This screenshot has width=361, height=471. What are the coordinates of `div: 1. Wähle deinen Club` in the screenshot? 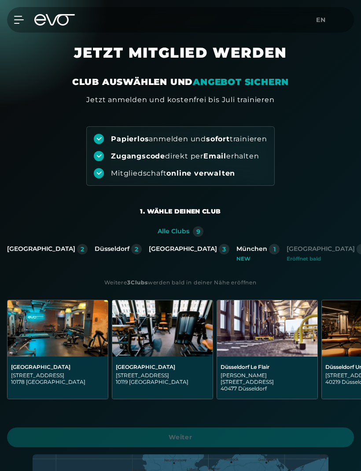 It's located at (180, 211).